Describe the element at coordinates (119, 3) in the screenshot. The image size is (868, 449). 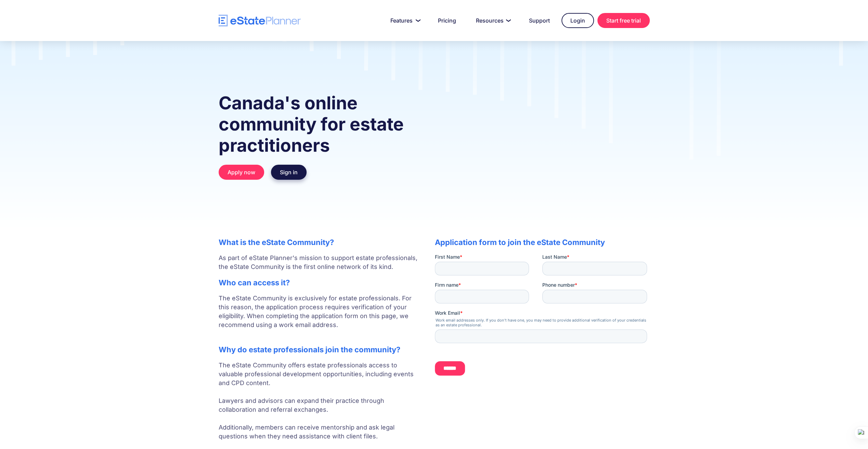
I see `span: Last Name` at that location.